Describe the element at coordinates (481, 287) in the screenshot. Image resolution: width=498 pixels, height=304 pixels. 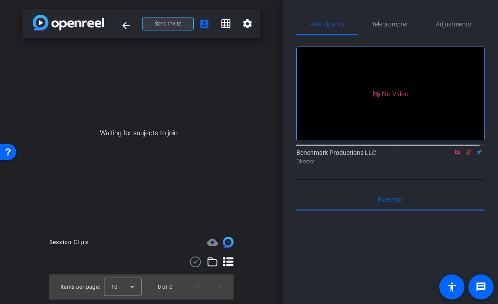
I see `mat-icon: message` at that location.